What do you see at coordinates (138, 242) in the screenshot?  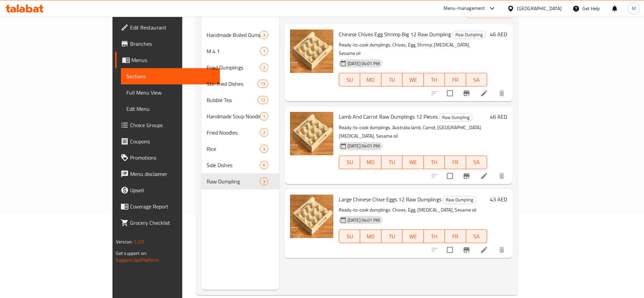 I see `span: 1.0.0` at bounding box center [138, 242].